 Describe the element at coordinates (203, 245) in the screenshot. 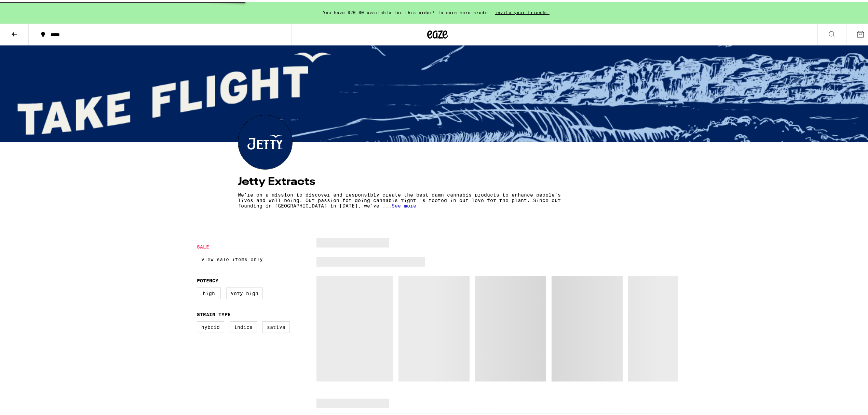

I see `legend: Sale` at that location.